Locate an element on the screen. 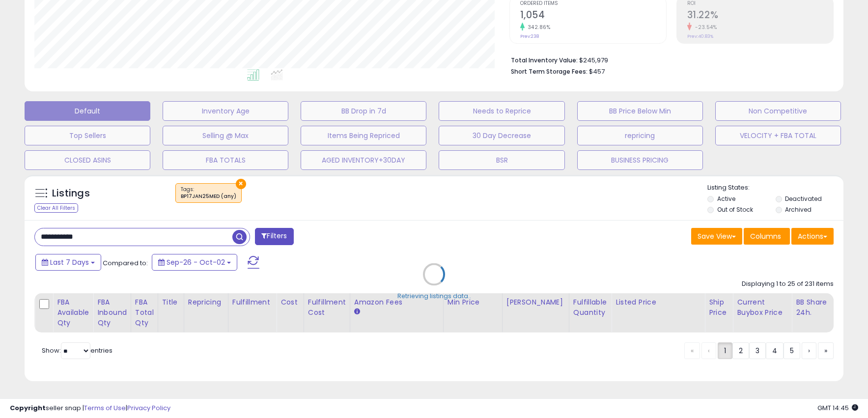 This screenshot has width=868, height=418. a: Terms of Use is located at coordinates (104, 408).